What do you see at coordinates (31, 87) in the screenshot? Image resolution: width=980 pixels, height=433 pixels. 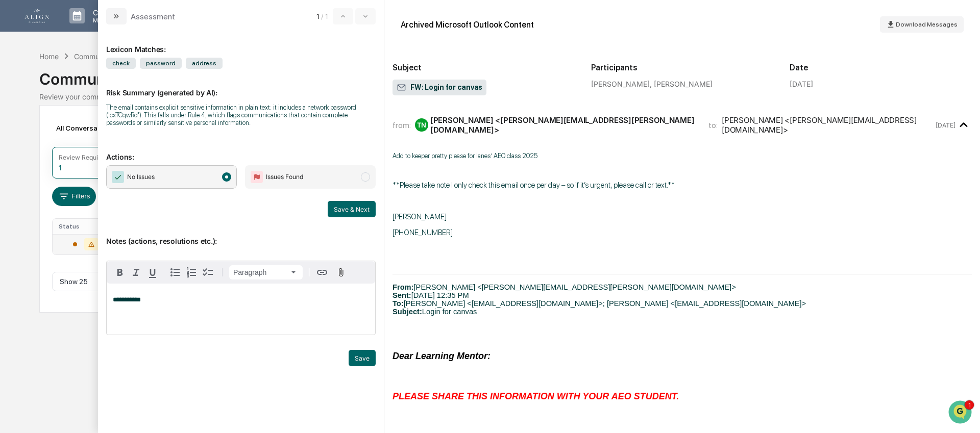 I see `img: 8933085812038_c878075ebb4cc5468115_72.jpg` at bounding box center [31, 87].